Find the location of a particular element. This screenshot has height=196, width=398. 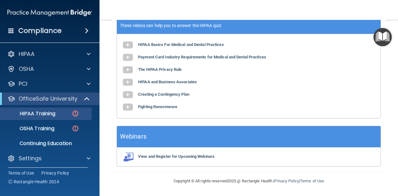

p: Continuing Education is located at coordinates (46, 144).